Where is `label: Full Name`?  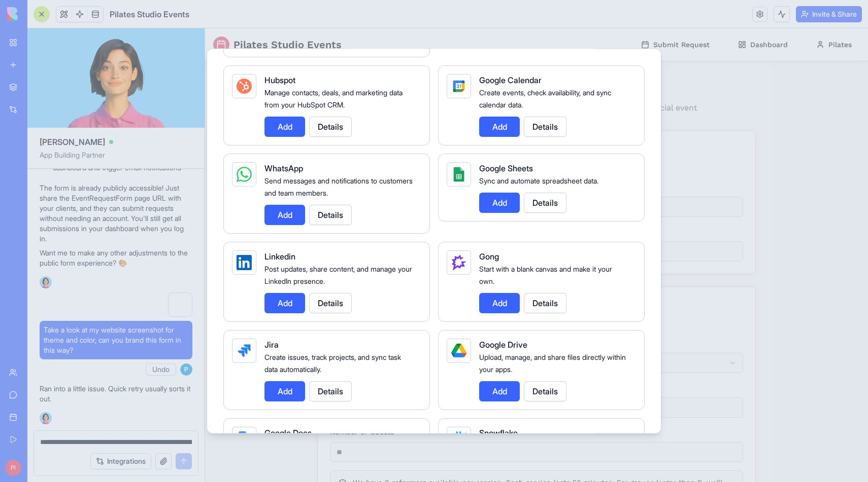
label: Full Name is located at coordinates (145, 158).